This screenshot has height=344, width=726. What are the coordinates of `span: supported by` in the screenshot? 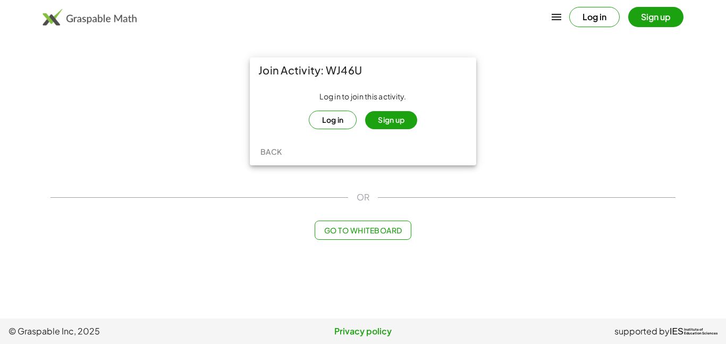 It's located at (642, 331).